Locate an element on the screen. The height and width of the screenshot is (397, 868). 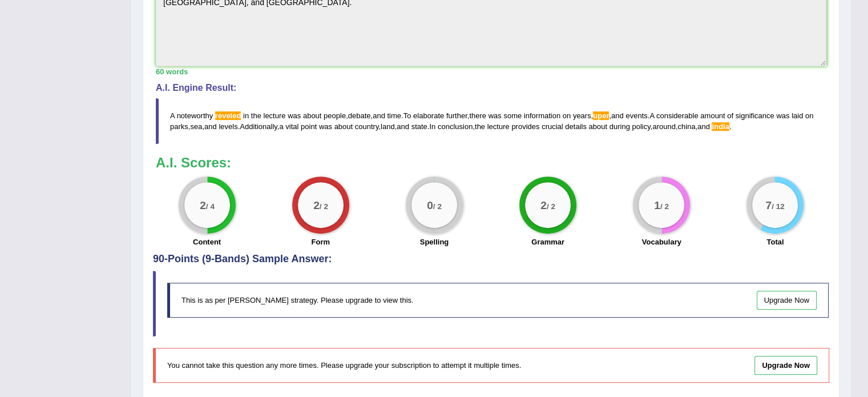
span: Additionally is located at coordinates (258, 126).